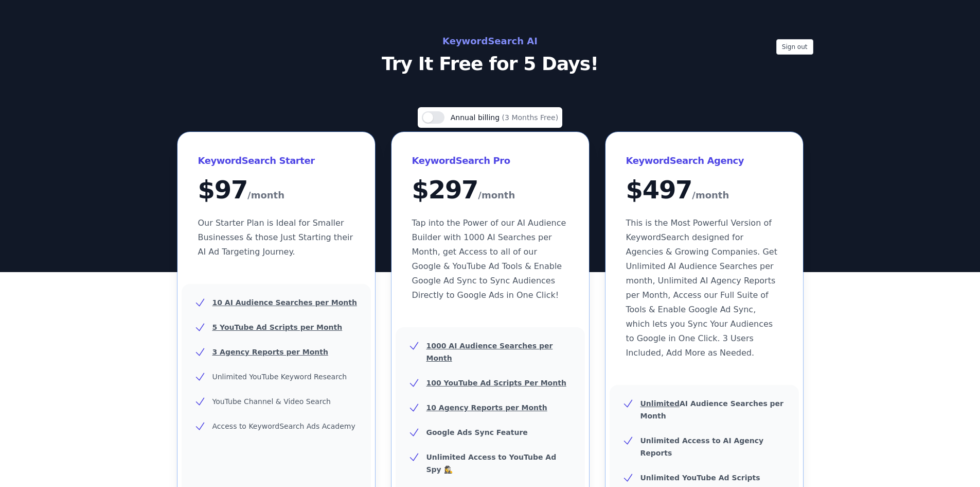 The width and height of the screenshot is (980, 487). I want to click on b: Unlimited Access to YouTube Ad Spy 🕵️‍♀️, so click(492, 463).